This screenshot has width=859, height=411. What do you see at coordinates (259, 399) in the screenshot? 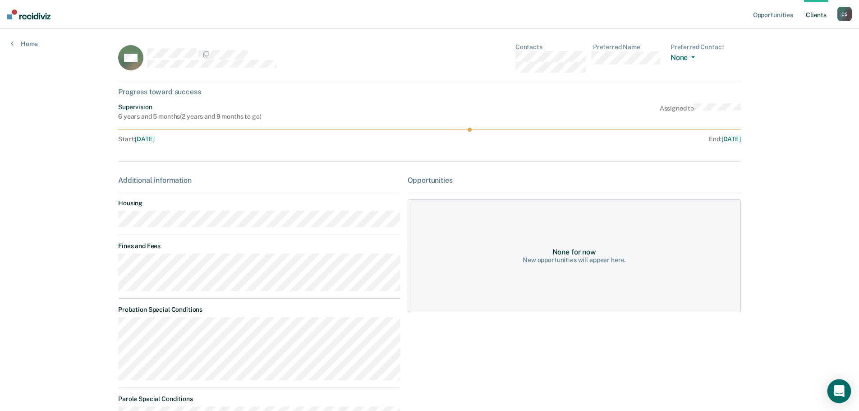
I see `dt: Parole Special Conditions` at bounding box center [259, 399].